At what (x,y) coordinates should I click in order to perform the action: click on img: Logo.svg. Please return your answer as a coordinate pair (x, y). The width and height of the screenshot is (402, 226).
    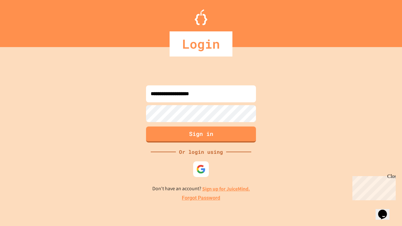
    Looking at the image, I should click on (201, 17).